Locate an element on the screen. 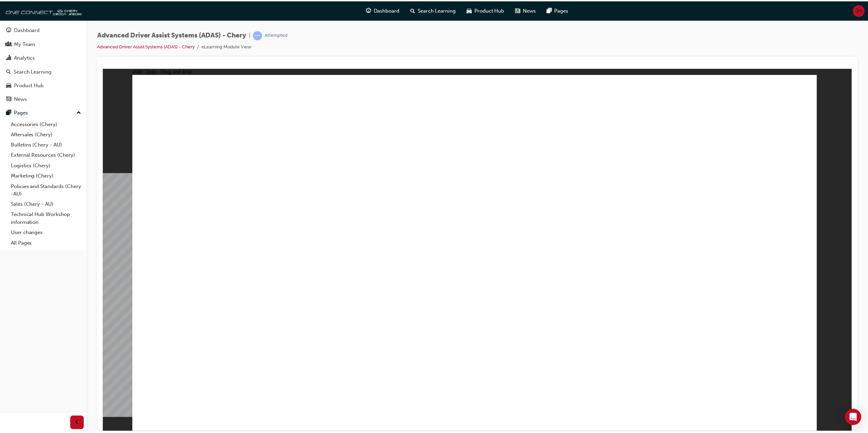 This screenshot has height=433, width=868. a: Sales (Chery - AU) is located at coordinates (46, 204).